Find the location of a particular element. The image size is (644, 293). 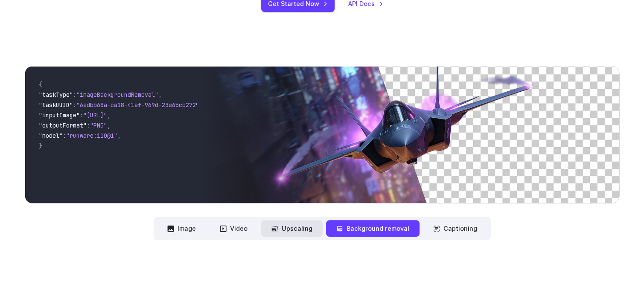

button: Video is located at coordinates (234, 228).